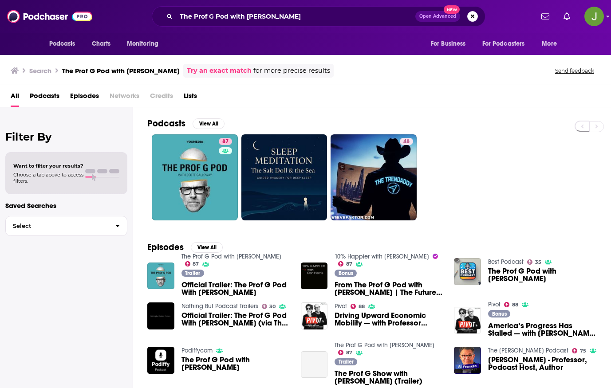  I want to click on a: Podcasts, so click(44, 98).